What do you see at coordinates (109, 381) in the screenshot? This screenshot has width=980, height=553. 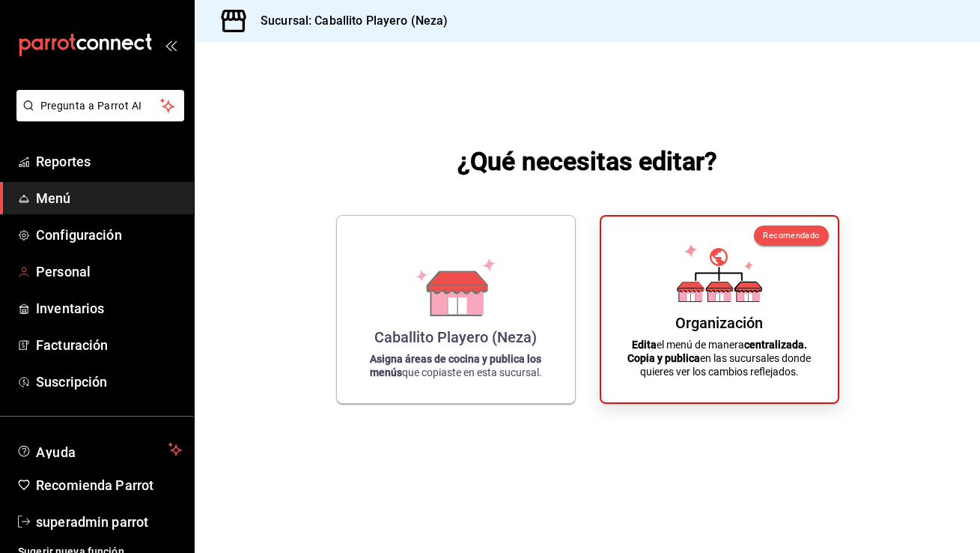 I see `span: Suscripción` at bounding box center [109, 381].